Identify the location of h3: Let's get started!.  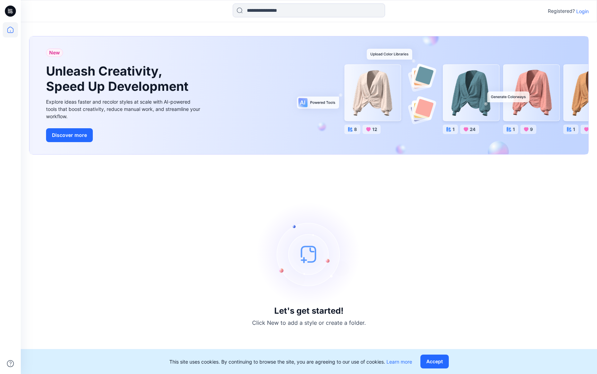
(309, 311).